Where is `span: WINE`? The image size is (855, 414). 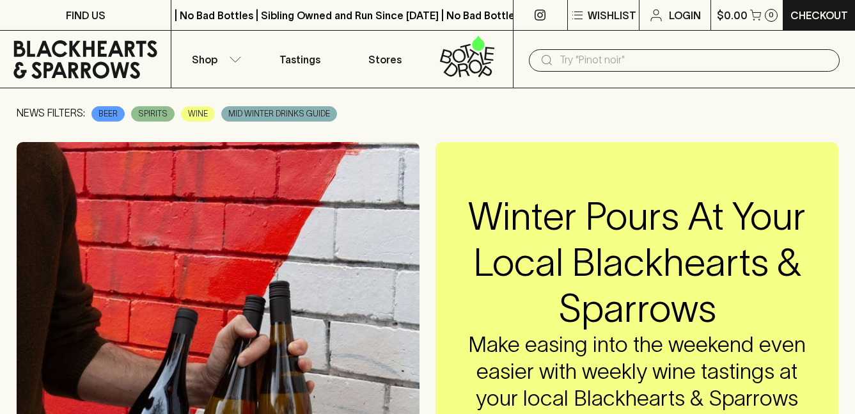
span: WINE is located at coordinates (198, 114).